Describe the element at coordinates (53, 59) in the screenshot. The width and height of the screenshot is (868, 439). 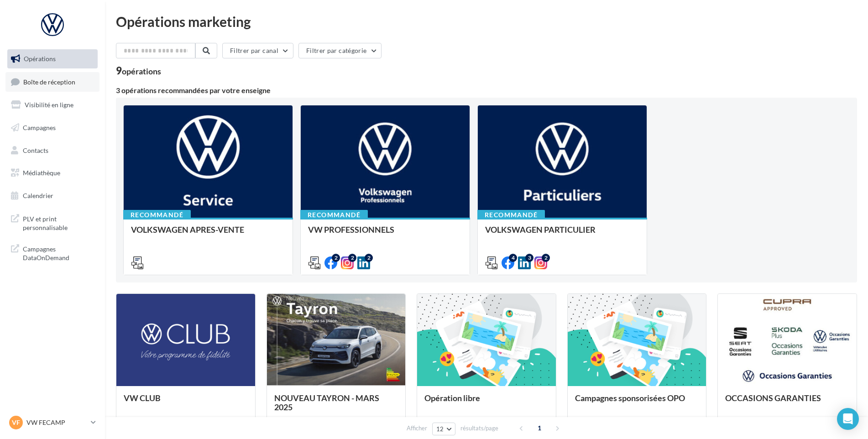
I see `a: Opérations` at that location.